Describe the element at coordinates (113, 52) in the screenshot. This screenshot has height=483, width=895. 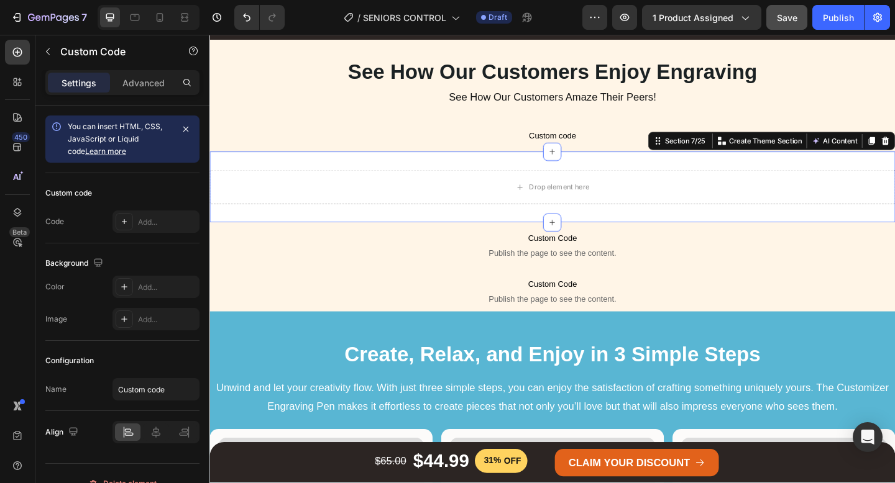
I see `p: Custom Code` at that location.